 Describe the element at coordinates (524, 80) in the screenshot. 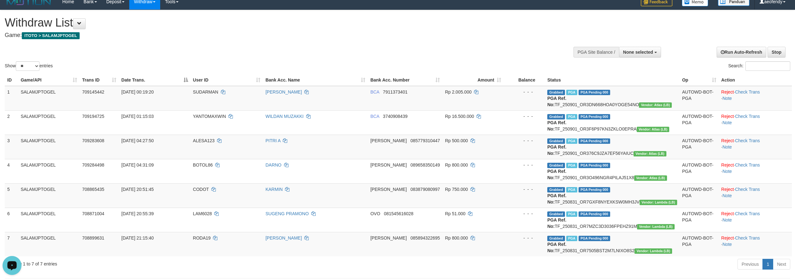

I see `th: Balance` at that location.